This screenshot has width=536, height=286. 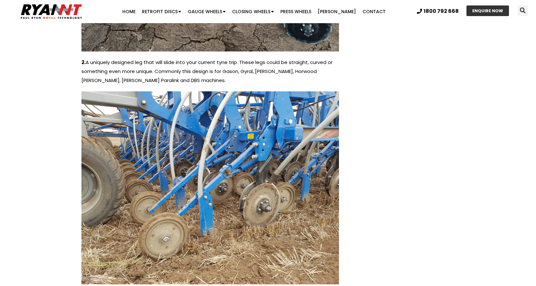 What do you see at coordinates (52, 12) in the screenshot?
I see `img: Ryan NT logo` at bounding box center [52, 12].